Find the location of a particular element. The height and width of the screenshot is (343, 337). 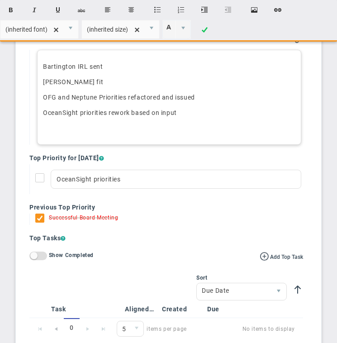

button: Insert hyperlink is located at coordinates (278, 10).